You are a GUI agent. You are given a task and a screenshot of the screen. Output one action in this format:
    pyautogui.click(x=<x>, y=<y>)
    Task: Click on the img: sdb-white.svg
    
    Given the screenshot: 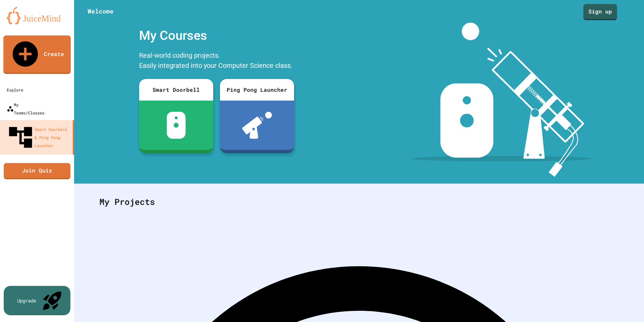 What is the action you would take?
    pyautogui.click(x=176, y=125)
    